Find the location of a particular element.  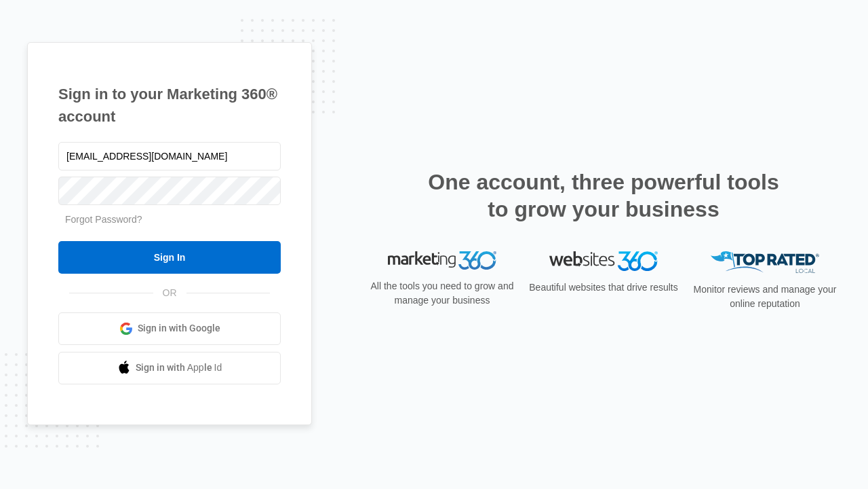

img: Websites 360 is located at coordinates (603, 261).